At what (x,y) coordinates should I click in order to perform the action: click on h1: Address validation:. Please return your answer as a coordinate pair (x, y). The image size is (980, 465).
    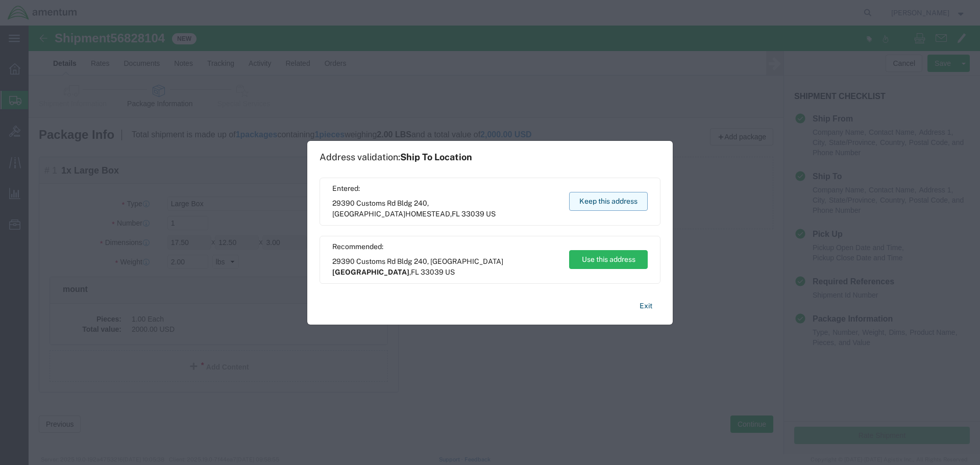
    Looking at the image, I should click on (396, 157).